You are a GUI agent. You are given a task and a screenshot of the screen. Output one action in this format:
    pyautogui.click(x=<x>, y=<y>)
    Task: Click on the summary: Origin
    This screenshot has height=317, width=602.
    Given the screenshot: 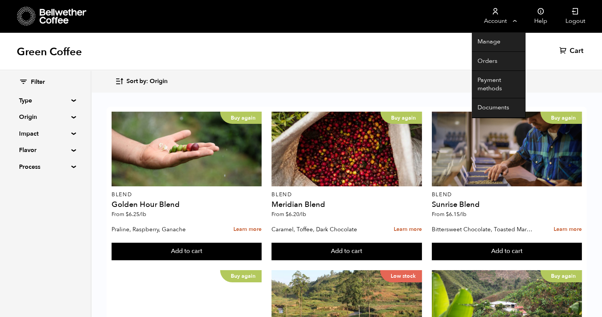 What is the action you would take?
    pyautogui.click(x=45, y=117)
    